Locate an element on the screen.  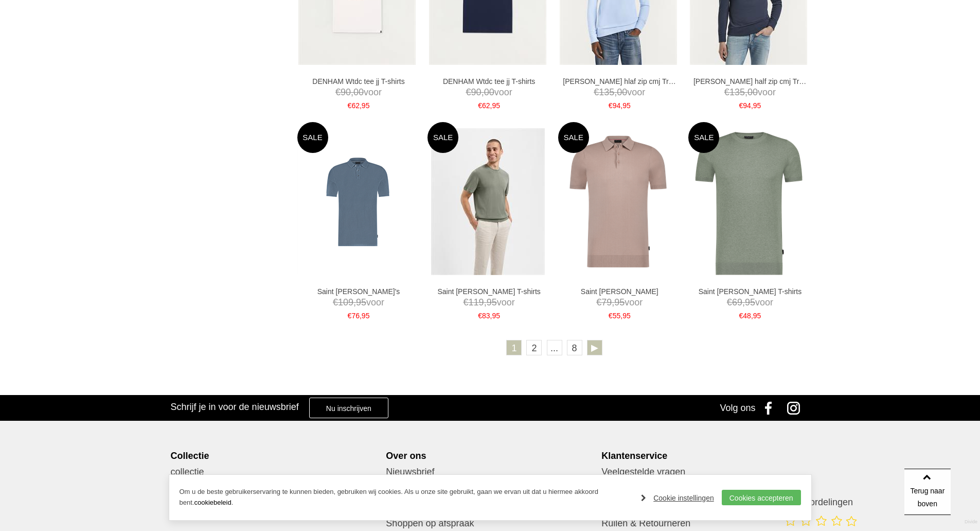
span: 109 is located at coordinates (346, 302).